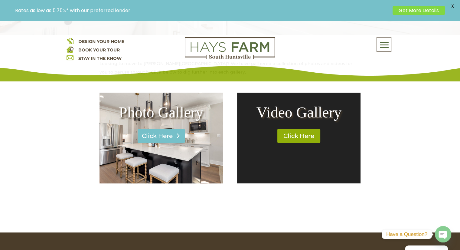  I want to click on img: design your home, so click(70, 41).